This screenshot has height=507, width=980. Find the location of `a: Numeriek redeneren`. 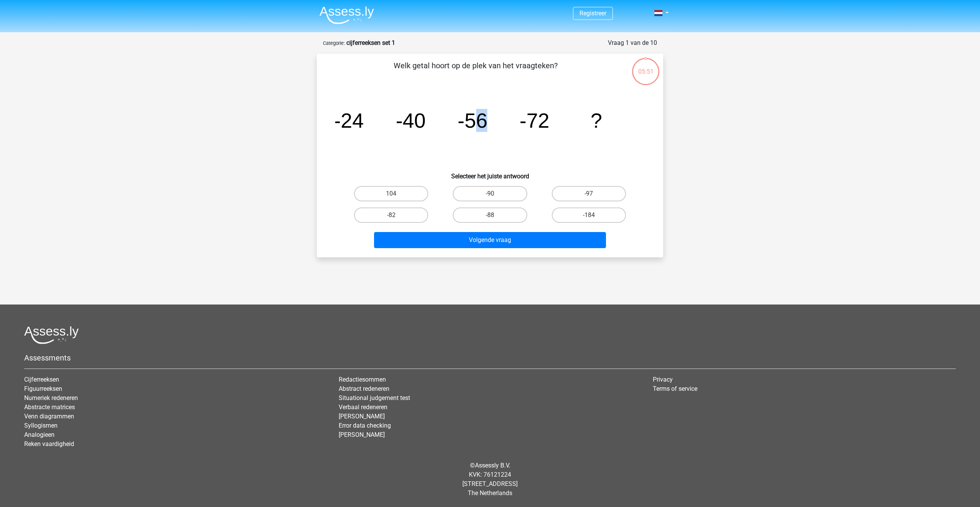

a: Numeriek redeneren is located at coordinates (51, 398).